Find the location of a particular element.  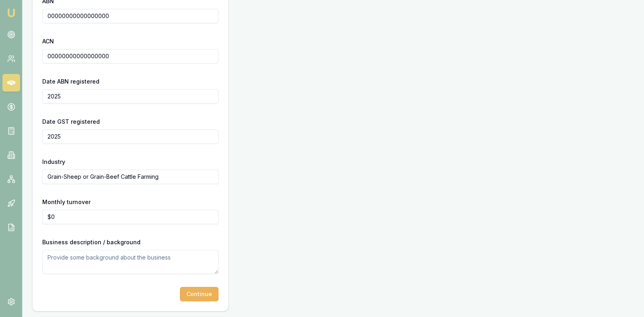

img: emu-icon-u.png is located at coordinates (11, 13).